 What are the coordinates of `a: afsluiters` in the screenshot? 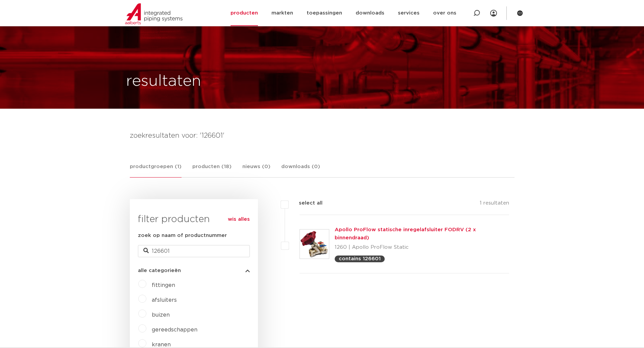 It's located at (164, 300).